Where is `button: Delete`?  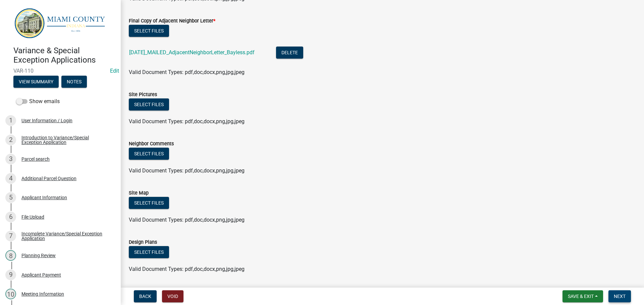
button: Delete is located at coordinates (289, 53).